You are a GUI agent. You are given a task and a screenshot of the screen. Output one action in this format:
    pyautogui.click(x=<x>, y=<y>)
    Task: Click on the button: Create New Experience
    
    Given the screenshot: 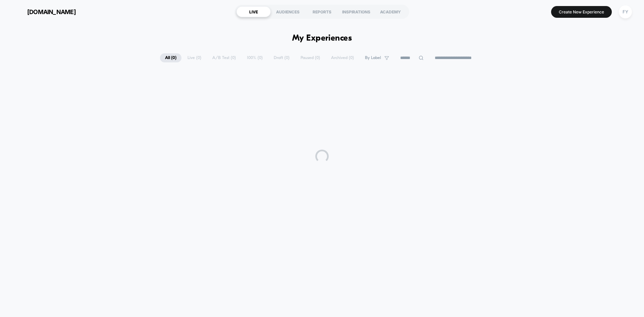 What is the action you would take?
    pyautogui.click(x=581, y=12)
    